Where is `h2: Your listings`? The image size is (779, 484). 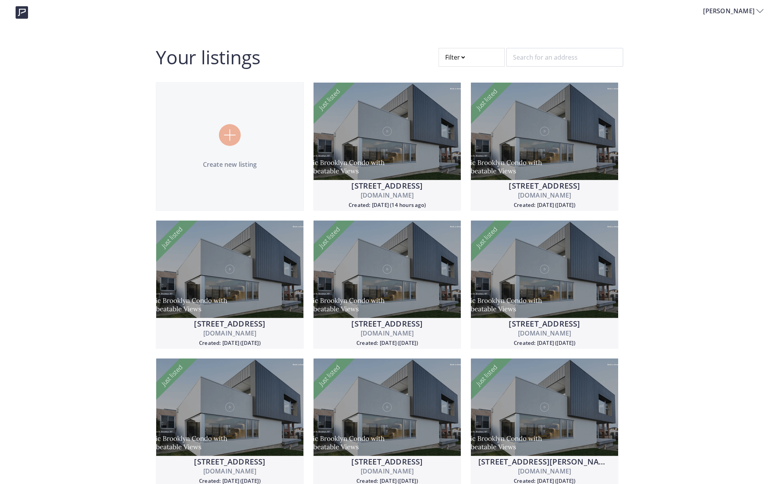
h2: Your listings is located at coordinates (208, 57).